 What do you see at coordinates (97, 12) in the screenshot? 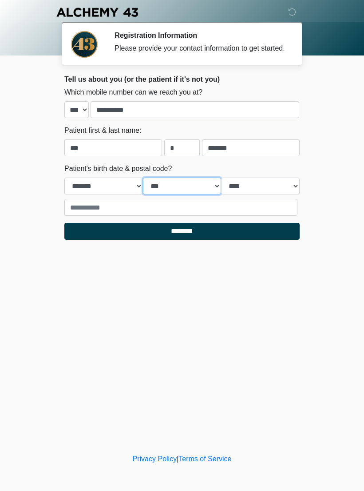
I see `img: Alchemy 43 Logo` at bounding box center [97, 12].